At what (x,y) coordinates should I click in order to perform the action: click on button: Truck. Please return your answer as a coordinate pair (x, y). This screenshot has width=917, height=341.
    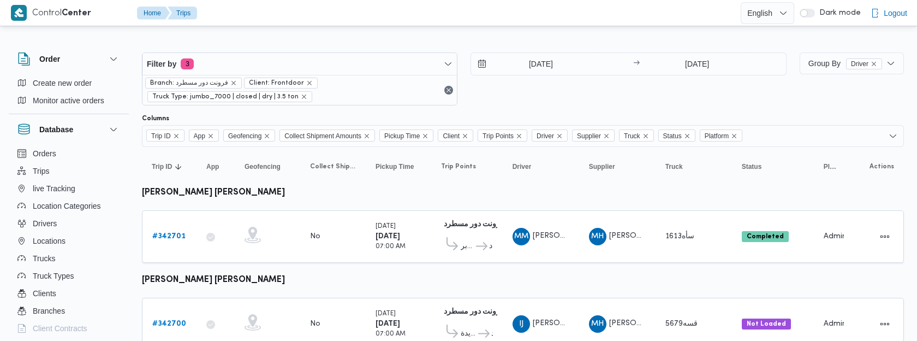
    Looking at the image, I should click on (694, 166).